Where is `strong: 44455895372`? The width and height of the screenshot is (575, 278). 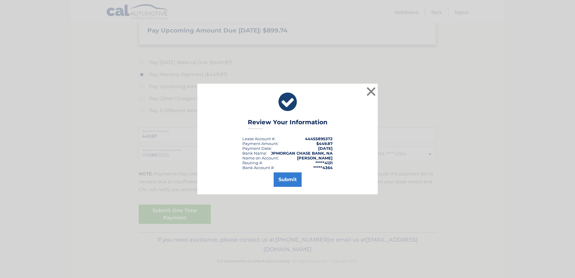
strong: 44455895372 is located at coordinates (319, 139).